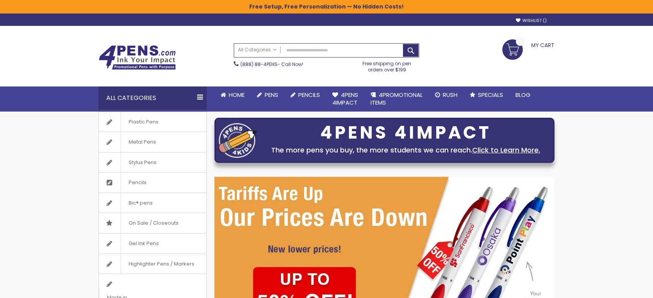  Describe the element at coordinates (450, 95) in the screenshot. I see `span: Rush` at that location.